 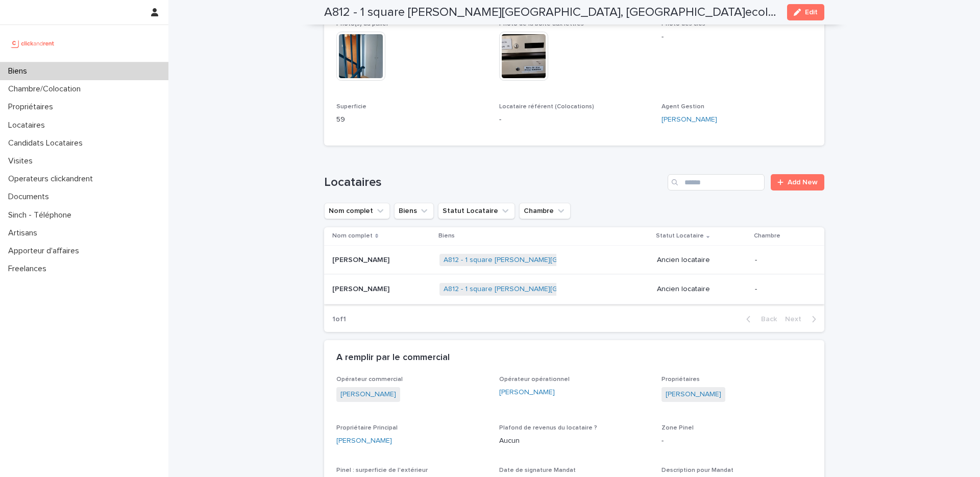 What do you see at coordinates (42, 215) in the screenshot?
I see `p: Sinch - Téléphone` at bounding box center [42, 215].